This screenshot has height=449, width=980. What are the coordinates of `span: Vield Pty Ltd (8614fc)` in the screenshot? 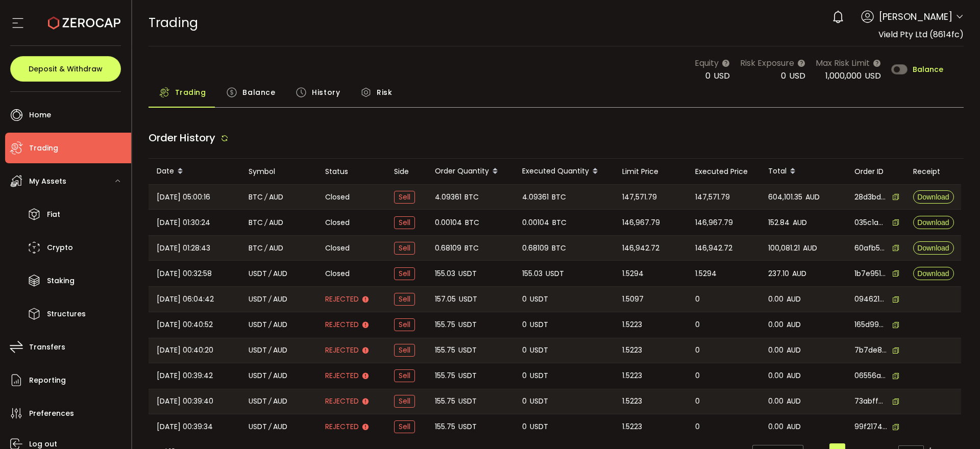 It's located at (921, 34).